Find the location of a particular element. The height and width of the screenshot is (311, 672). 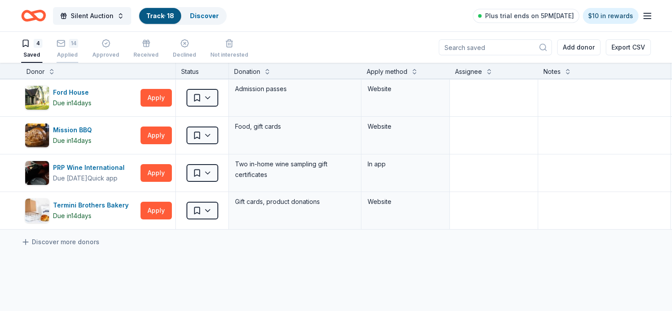

div: Received is located at coordinates (146, 55).